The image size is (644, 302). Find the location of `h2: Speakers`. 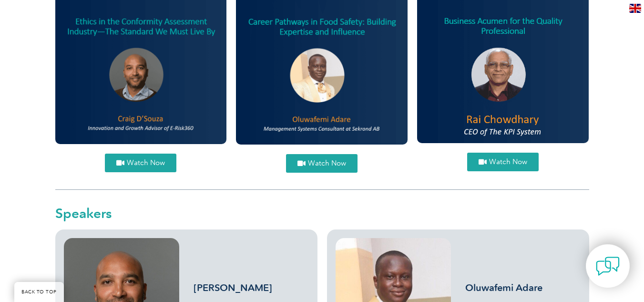

h2: Speakers is located at coordinates (322, 213).